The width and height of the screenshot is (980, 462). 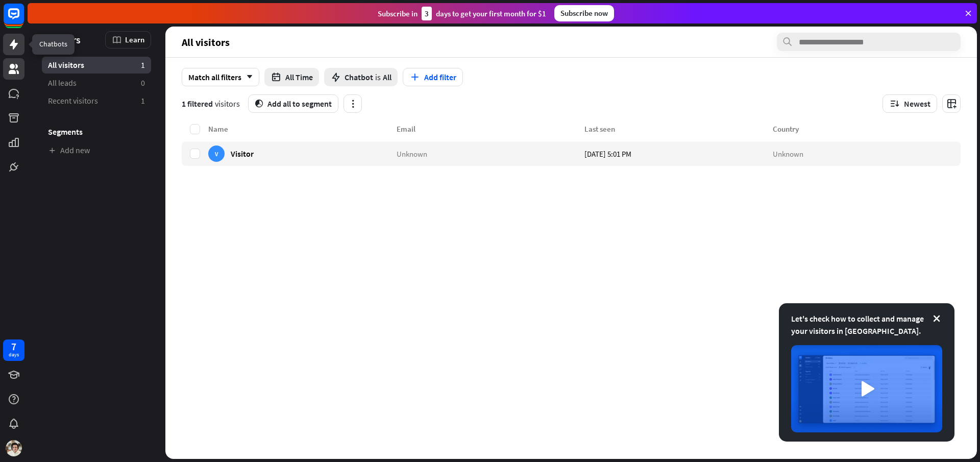 What do you see at coordinates (197, 104) in the screenshot?
I see `span: 1 filtered` at bounding box center [197, 104].